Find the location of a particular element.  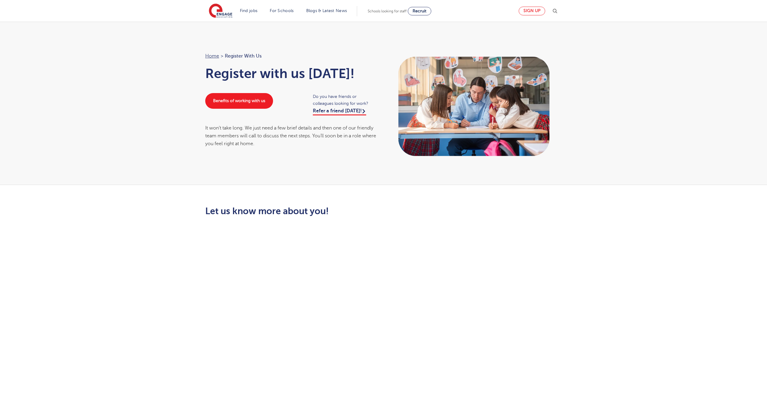

a: Sign up is located at coordinates (532, 11).